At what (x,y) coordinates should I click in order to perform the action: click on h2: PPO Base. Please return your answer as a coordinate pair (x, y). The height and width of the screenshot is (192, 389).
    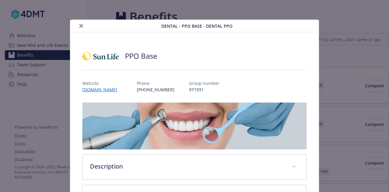
    Looking at the image, I should click on (141, 56).